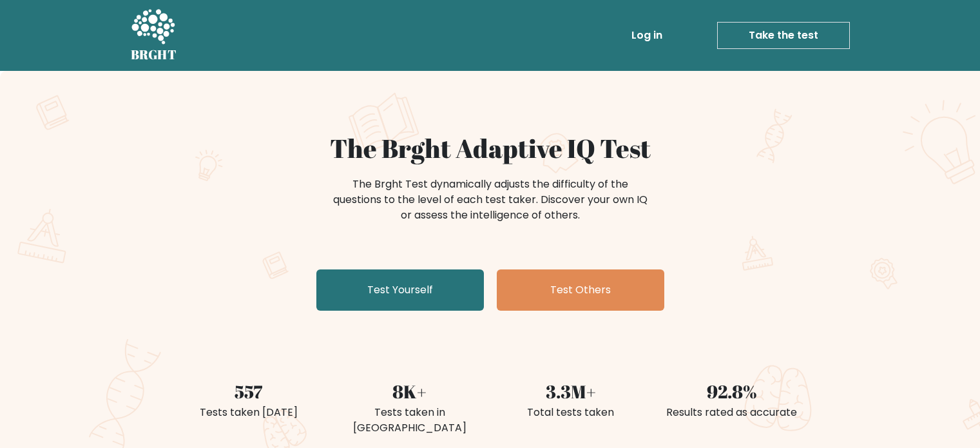 The image size is (980, 448). Describe the element at coordinates (490, 148) in the screenshot. I see `h1: The Brght Adaptive IQ Test` at that location.